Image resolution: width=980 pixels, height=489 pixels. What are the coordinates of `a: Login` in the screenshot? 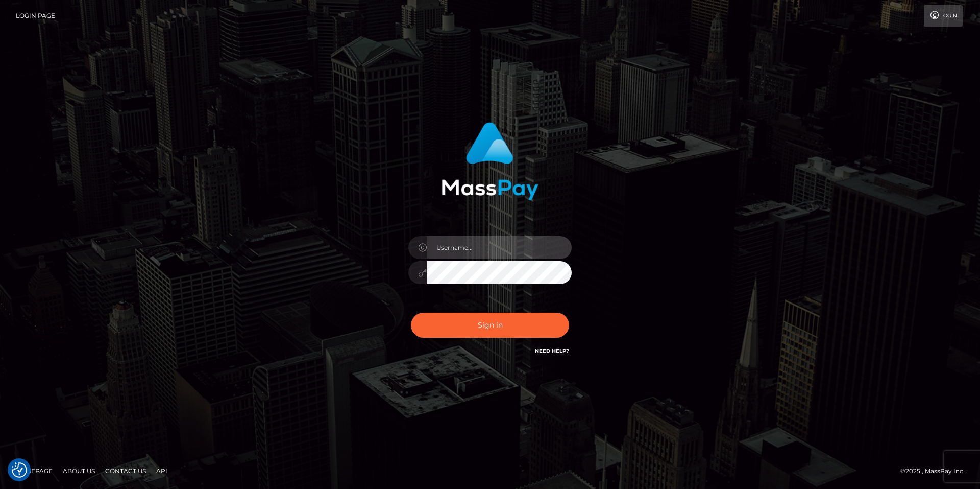 It's located at (943, 16).